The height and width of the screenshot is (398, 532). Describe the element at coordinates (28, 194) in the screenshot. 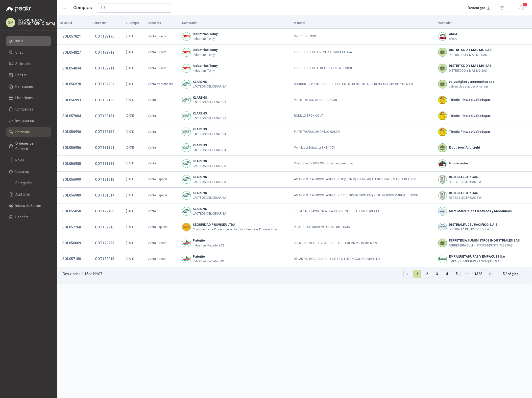

I see `a: Auditoria` at that location.